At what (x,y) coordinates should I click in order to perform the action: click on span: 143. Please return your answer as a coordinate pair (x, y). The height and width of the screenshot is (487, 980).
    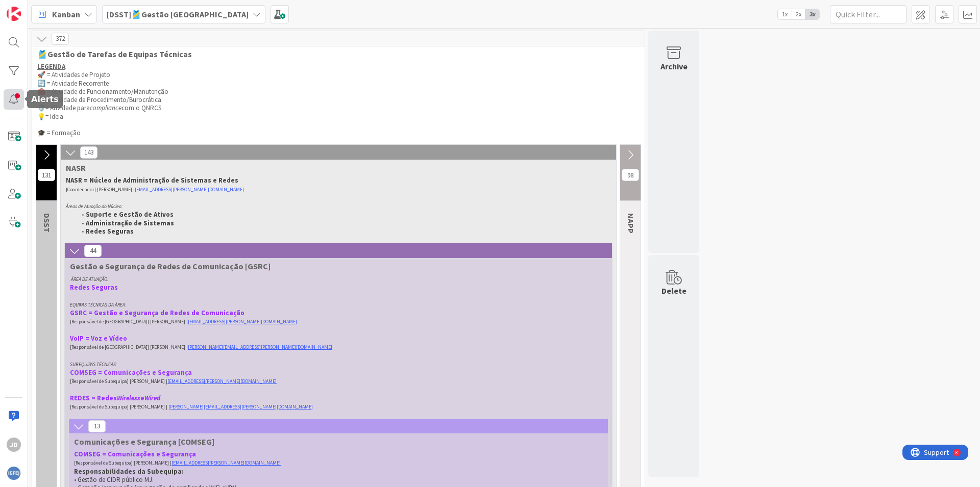
    Looking at the image, I should click on (89, 152).